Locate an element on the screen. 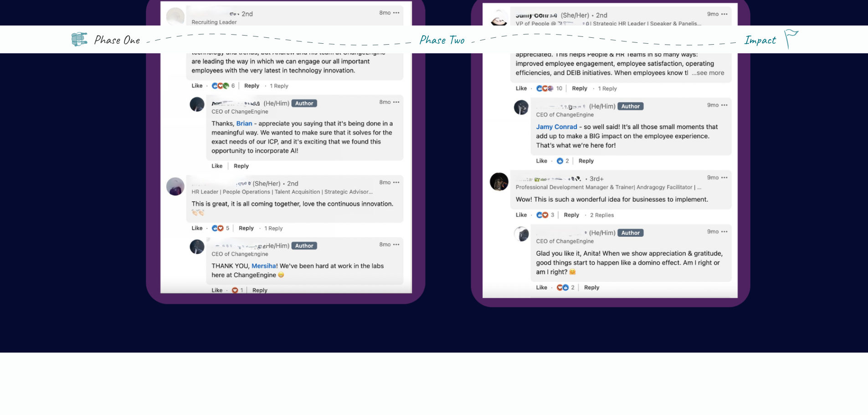  a: Impact is located at coordinates (771, 39).